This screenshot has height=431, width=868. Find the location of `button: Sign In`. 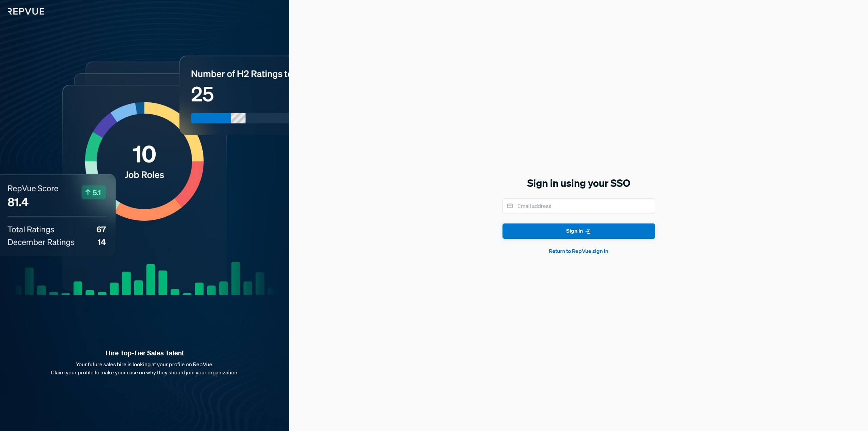

button: Sign In is located at coordinates (578, 231).